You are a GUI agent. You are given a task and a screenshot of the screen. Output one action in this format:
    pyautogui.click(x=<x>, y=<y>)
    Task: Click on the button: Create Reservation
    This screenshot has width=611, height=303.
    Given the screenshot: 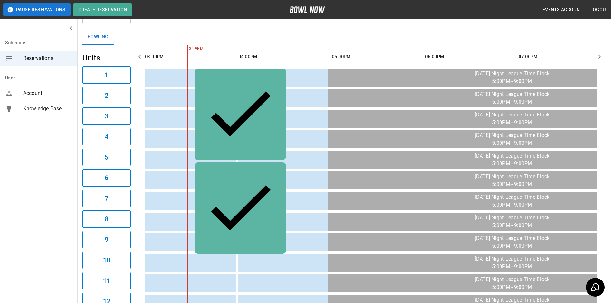 What is the action you would take?
    pyautogui.click(x=102, y=10)
    